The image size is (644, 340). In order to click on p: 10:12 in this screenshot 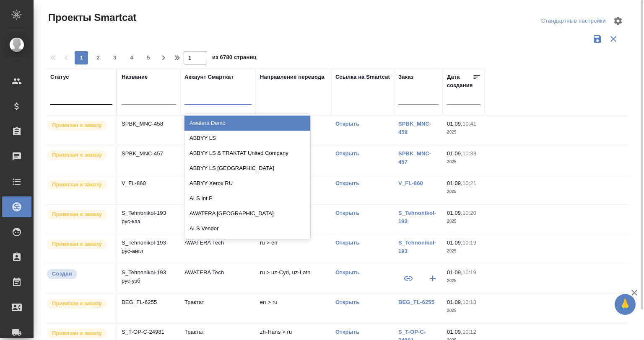, I will do `click(469, 331)`.